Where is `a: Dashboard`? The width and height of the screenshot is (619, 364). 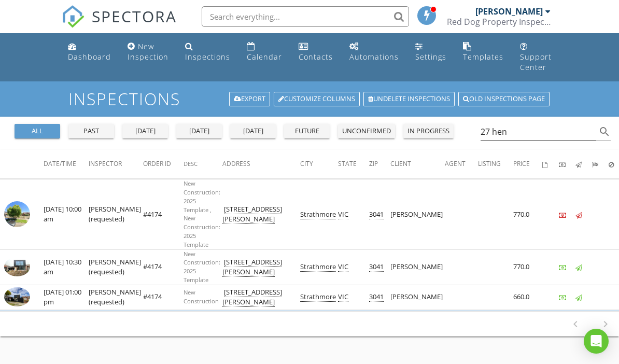
a: Dashboard is located at coordinates (89, 52).